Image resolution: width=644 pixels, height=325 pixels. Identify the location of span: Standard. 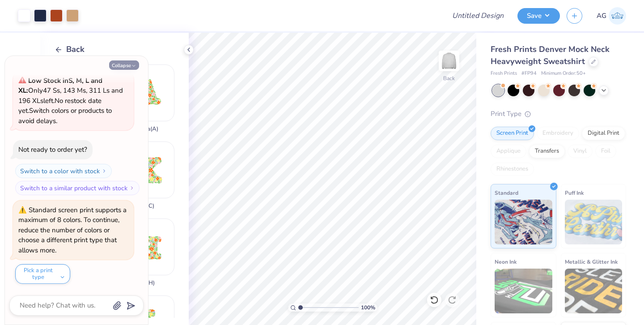
(507, 192).